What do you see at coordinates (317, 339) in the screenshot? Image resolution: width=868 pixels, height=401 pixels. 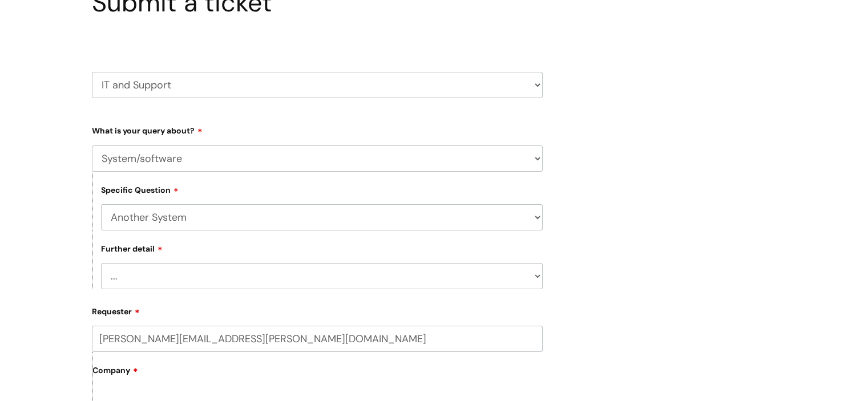 I see `input: Email` at bounding box center [317, 339].